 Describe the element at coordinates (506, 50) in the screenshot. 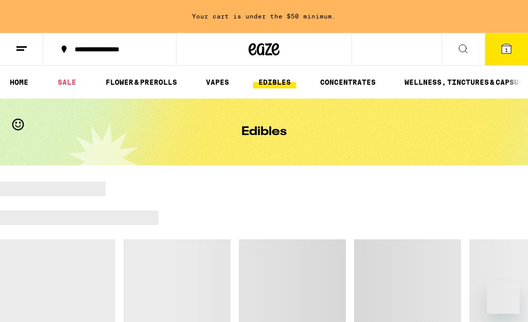

I see `span: 1` at that location.